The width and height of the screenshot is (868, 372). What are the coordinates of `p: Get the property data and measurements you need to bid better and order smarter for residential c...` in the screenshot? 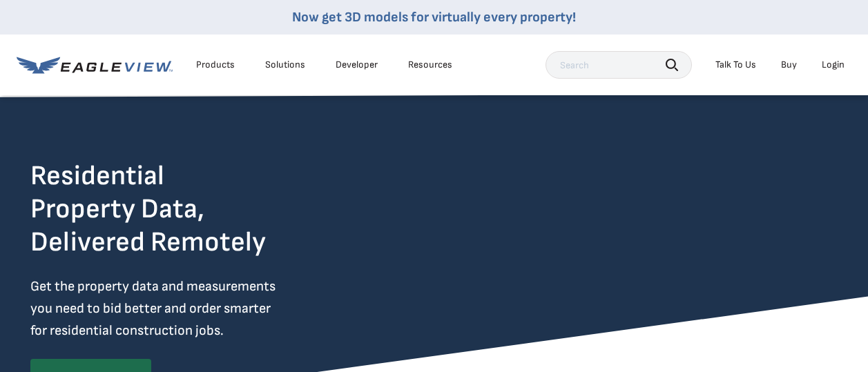 It's located at (182, 309).